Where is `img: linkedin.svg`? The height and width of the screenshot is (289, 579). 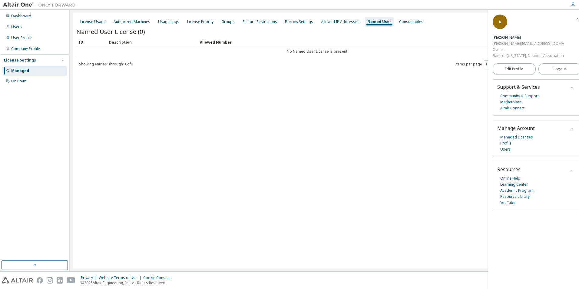 img: linkedin.svg is located at coordinates (60, 280).